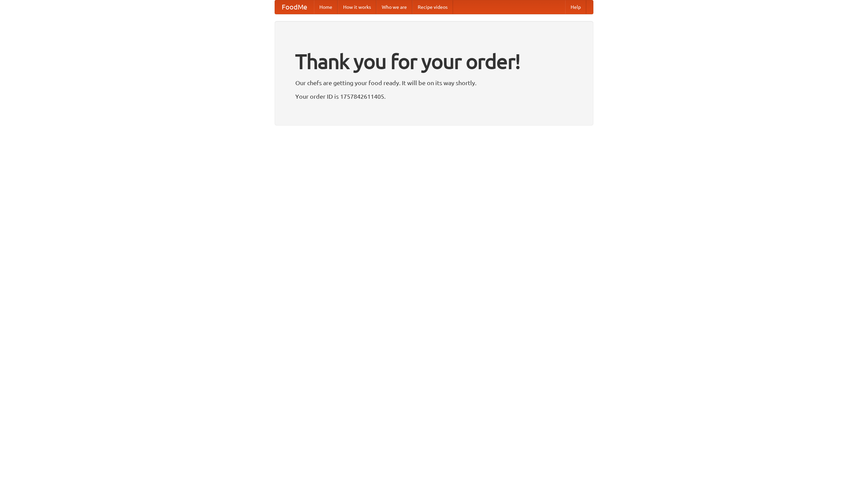 This screenshot has height=480, width=868. What do you see at coordinates (434, 61) in the screenshot?
I see `h1: Thank you for your order!` at bounding box center [434, 61].